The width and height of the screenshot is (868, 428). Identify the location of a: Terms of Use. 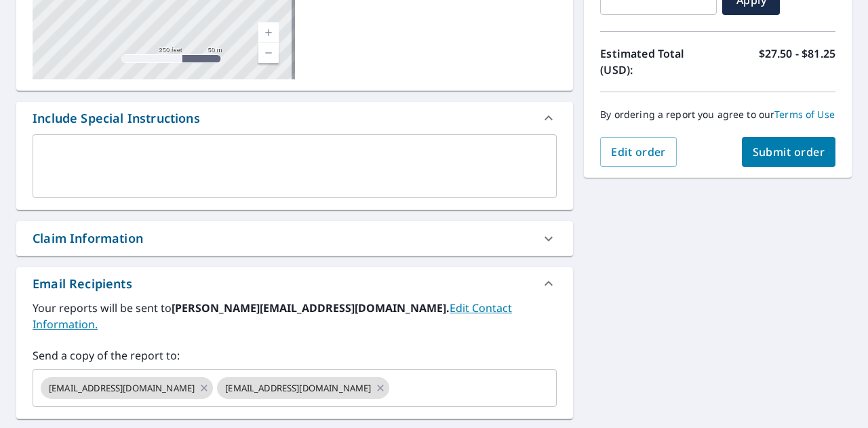
(804, 114).